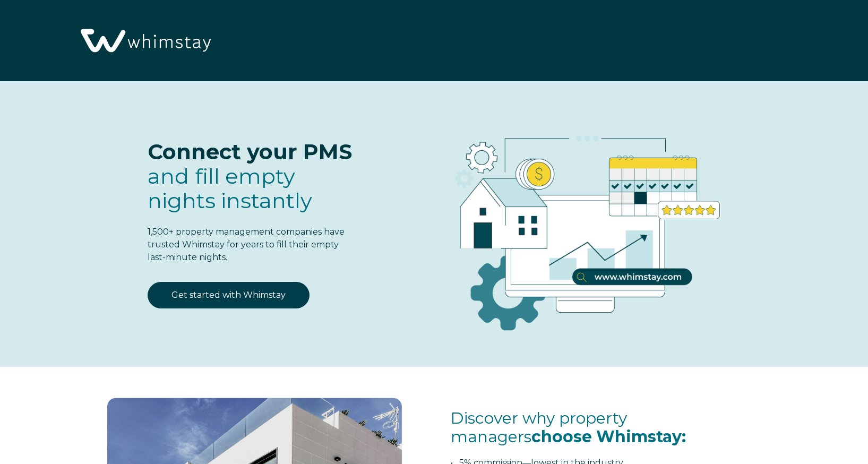 This screenshot has width=868, height=464. I want to click on span: and, so click(229, 188).